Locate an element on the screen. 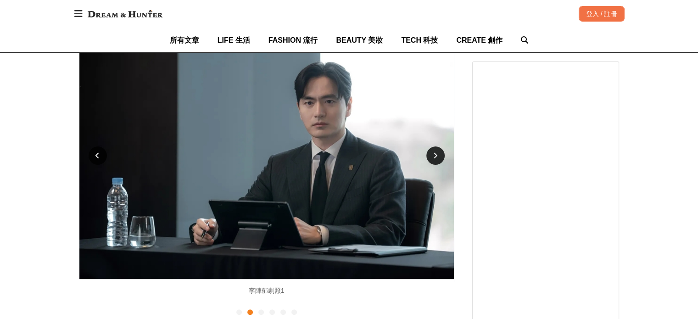 The width and height of the screenshot is (698, 319). img: 李陣郁劇照1 is located at coordinates (267, 154).